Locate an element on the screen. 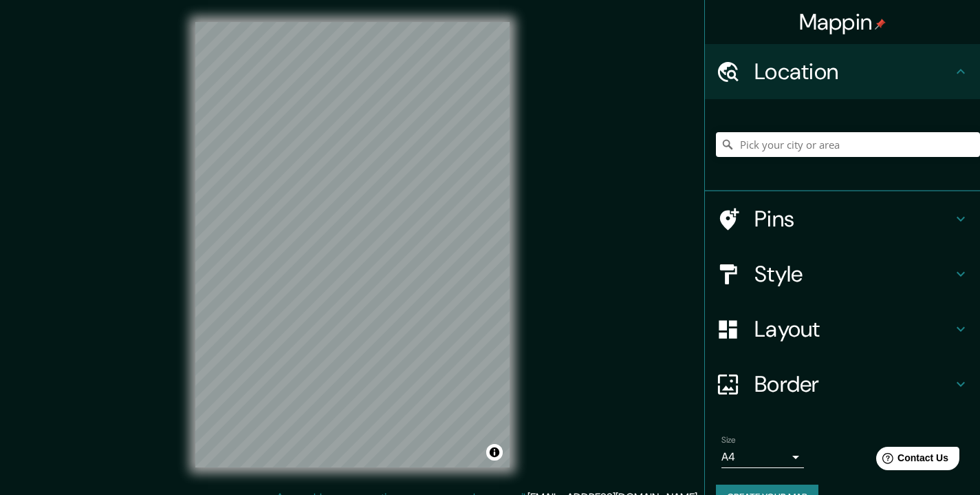  h4: Mappin is located at coordinates (843, 22).